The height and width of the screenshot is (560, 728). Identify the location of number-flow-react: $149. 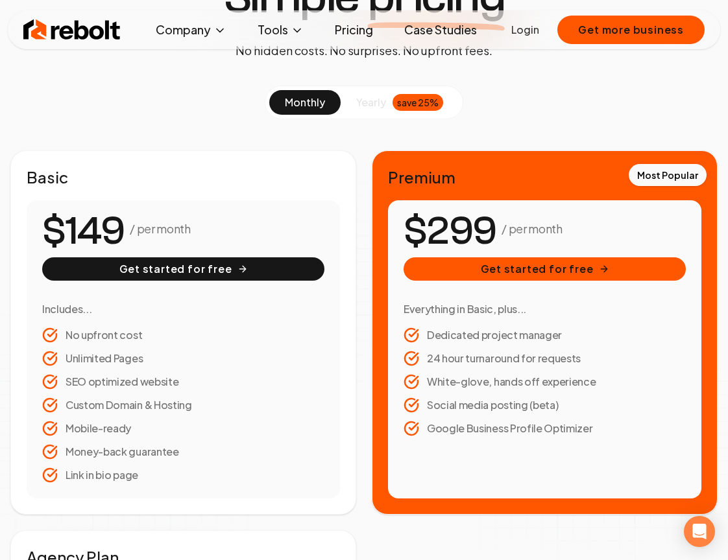
(83, 231).